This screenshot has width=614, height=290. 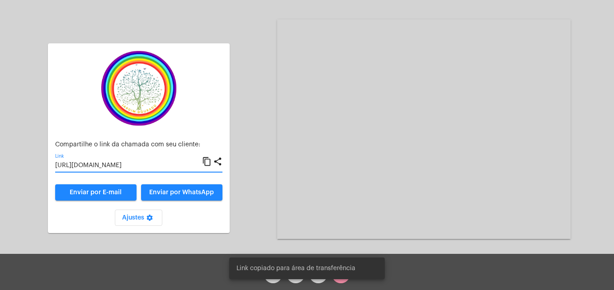 I want to click on a: Enviar por E-mail, so click(x=96, y=193).